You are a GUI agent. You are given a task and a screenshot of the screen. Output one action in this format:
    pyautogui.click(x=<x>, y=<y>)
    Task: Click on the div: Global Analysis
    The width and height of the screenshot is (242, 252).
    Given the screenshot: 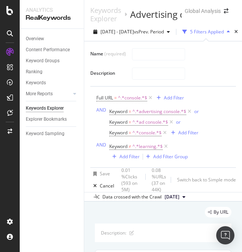 What is the action you would take?
    pyautogui.click(x=203, y=11)
    